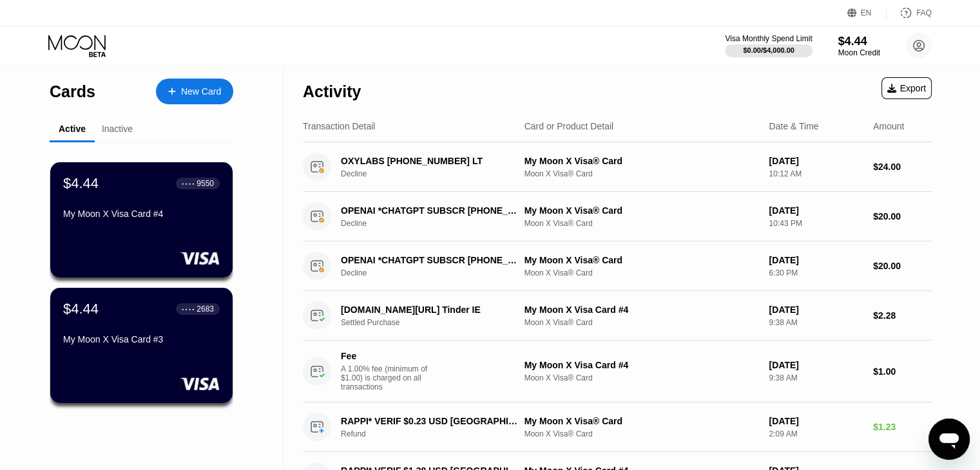  Describe the element at coordinates (902, 371) in the screenshot. I see `div: $1.00` at that location.